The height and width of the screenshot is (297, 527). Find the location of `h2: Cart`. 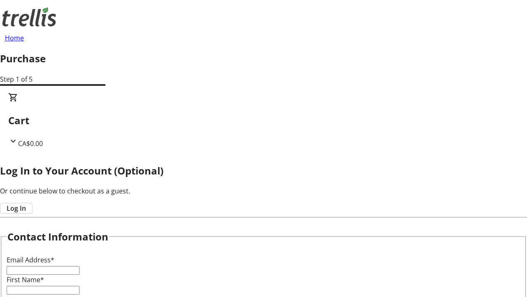

h2: Cart is located at coordinates (264, 120).